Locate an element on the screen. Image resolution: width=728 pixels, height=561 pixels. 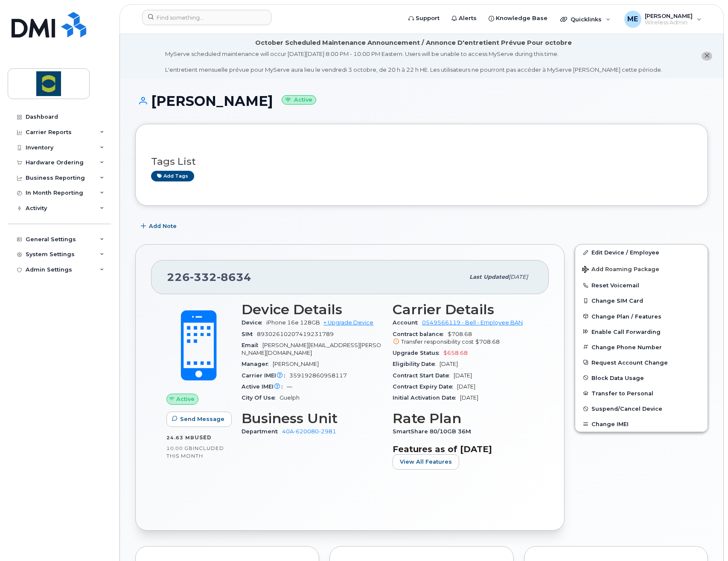
button: Add Note is located at coordinates (160, 226).